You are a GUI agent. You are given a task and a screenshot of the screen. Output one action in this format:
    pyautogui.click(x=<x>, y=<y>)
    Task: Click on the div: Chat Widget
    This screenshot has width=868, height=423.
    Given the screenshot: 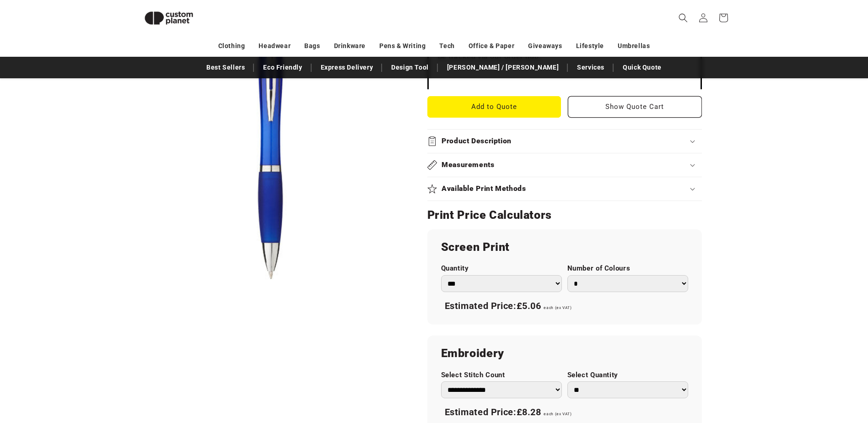 What is the action you would take?
    pyautogui.click(x=792, y=374)
    